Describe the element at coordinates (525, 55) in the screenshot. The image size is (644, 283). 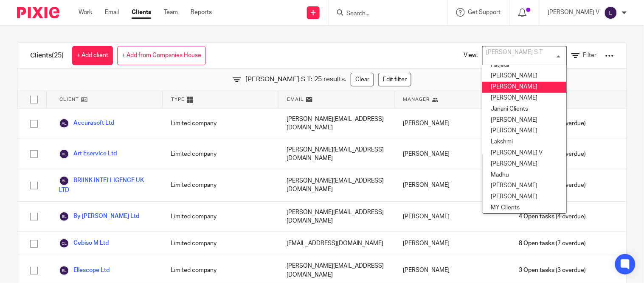
I see `div: Search for option` at that location.